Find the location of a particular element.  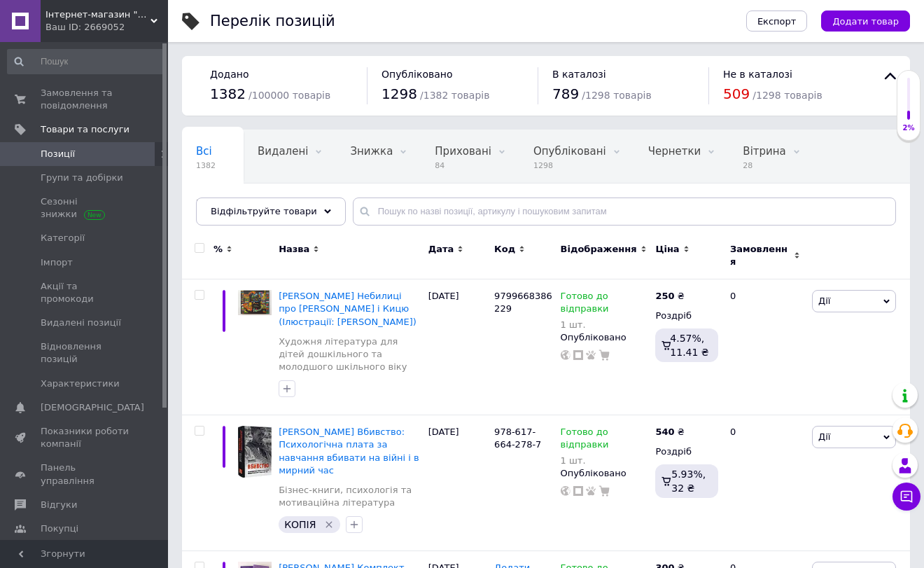

input: Пошук по назві позиції, артикулу і пошуковим запитам is located at coordinates (625, 212).